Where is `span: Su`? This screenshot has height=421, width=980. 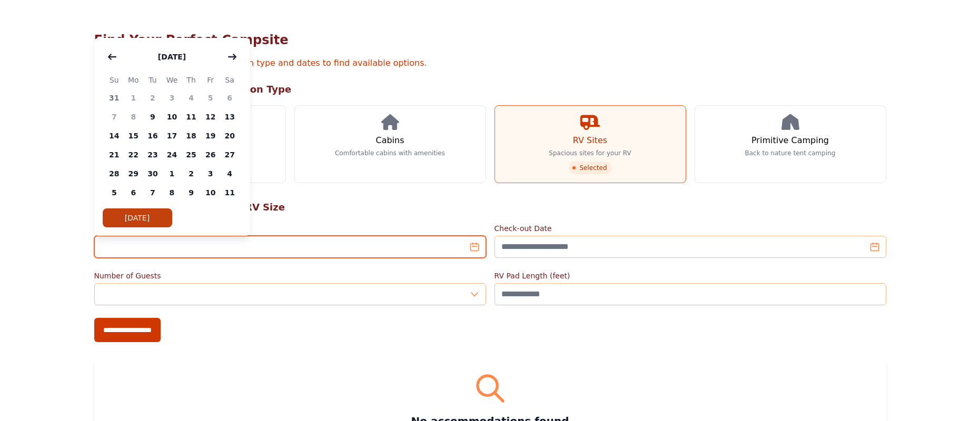
span: Su is located at coordinates (114, 80).